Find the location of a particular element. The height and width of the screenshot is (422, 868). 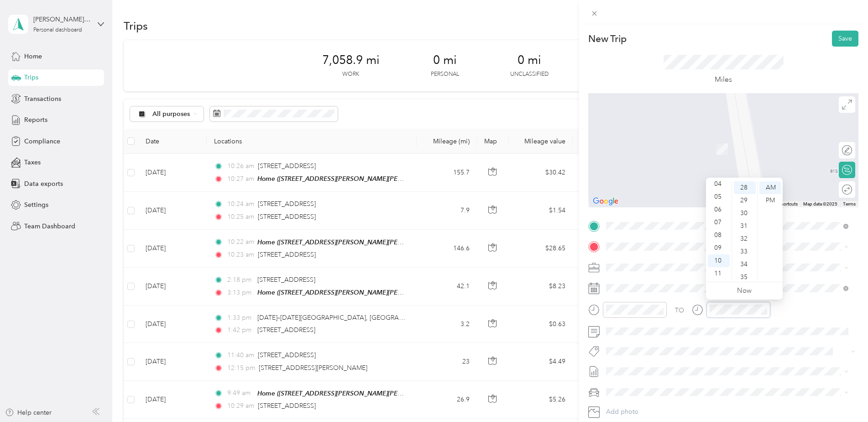

div: 10 is located at coordinates (719, 261).